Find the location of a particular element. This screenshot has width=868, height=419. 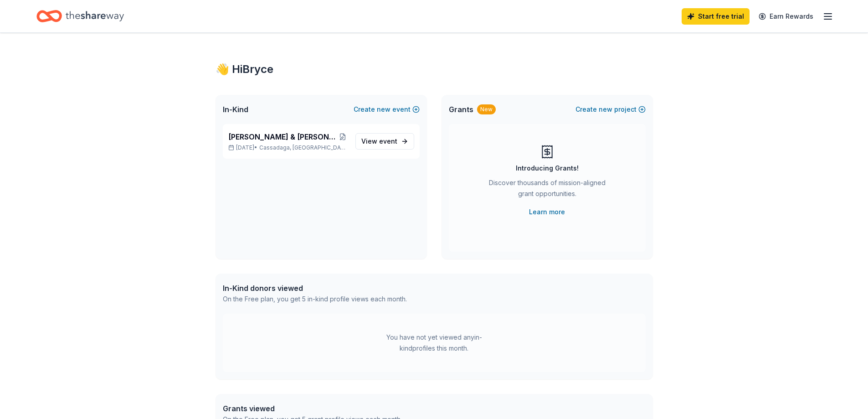

a: Start free trial is located at coordinates (715, 17).